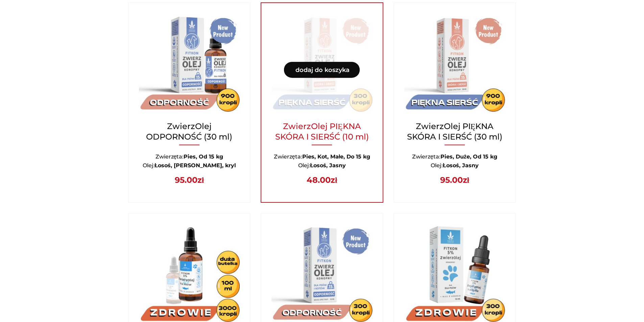  I want to click on span: Pies, Duże, Od 15 kg, so click(469, 157).